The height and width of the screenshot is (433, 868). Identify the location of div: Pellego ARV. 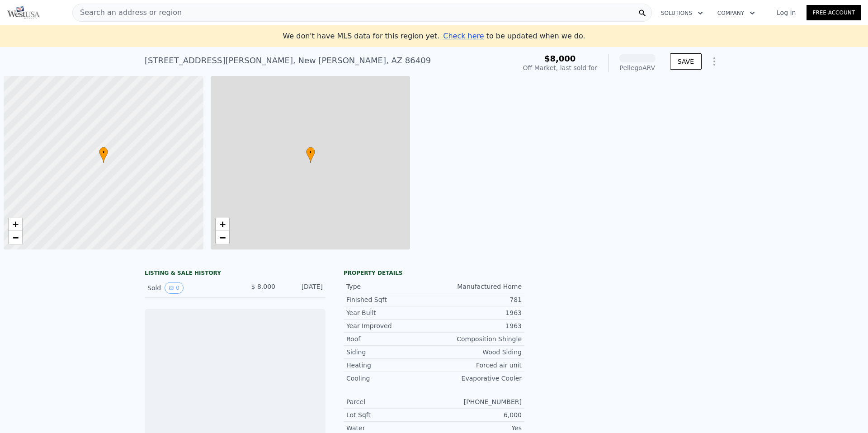
(638, 68).